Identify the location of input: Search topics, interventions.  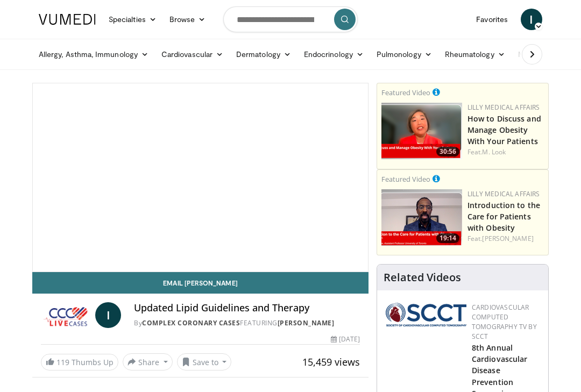
(290, 20).